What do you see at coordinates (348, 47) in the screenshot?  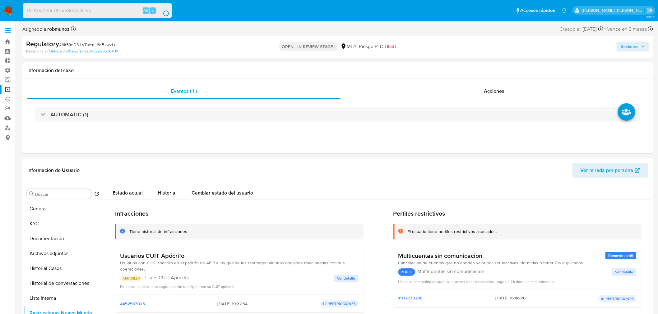 I see `div: MLA` at bounding box center [348, 47].